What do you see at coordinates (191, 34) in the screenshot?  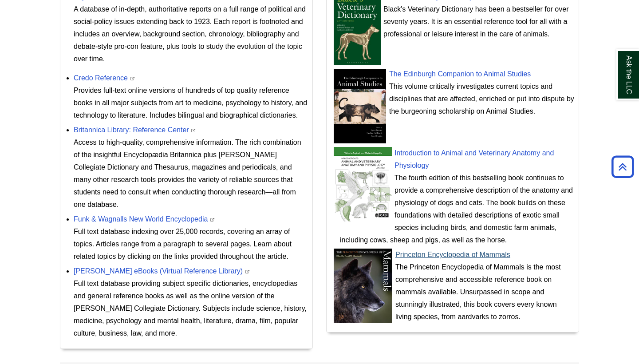 I see `p: A database of in-depth, authoritative reports on a full range of political and social-policy issu...` at bounding box center [191, 34].